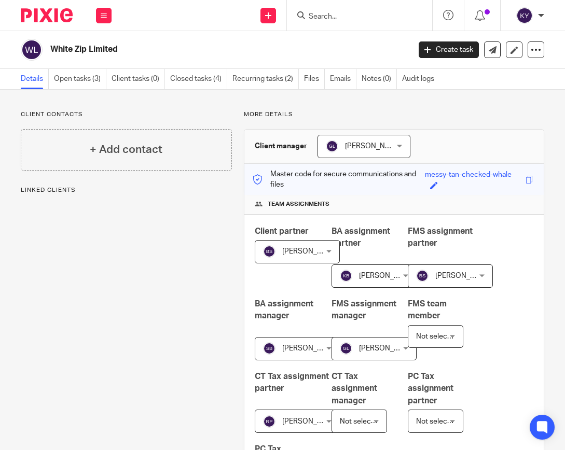 This screenshot has width=565, height=450. I want to click on span: FMS team member, so click(427, 310).